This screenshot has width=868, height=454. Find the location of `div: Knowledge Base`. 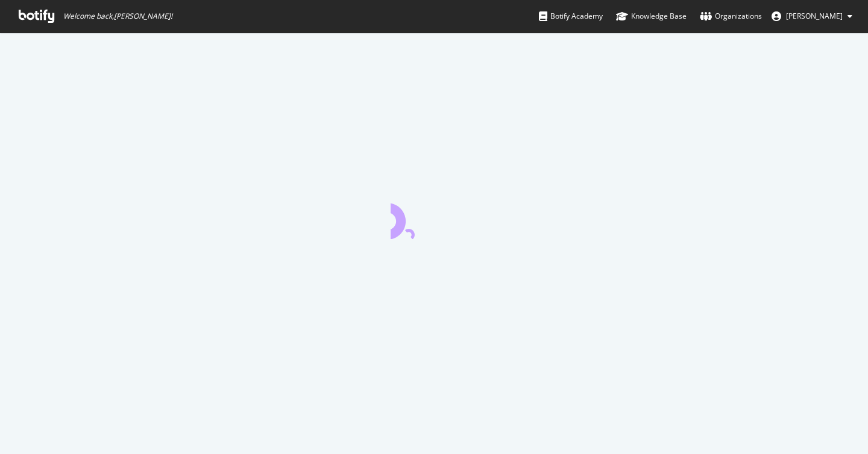

div: Knowledge Base is located at coordinates (651, 16).